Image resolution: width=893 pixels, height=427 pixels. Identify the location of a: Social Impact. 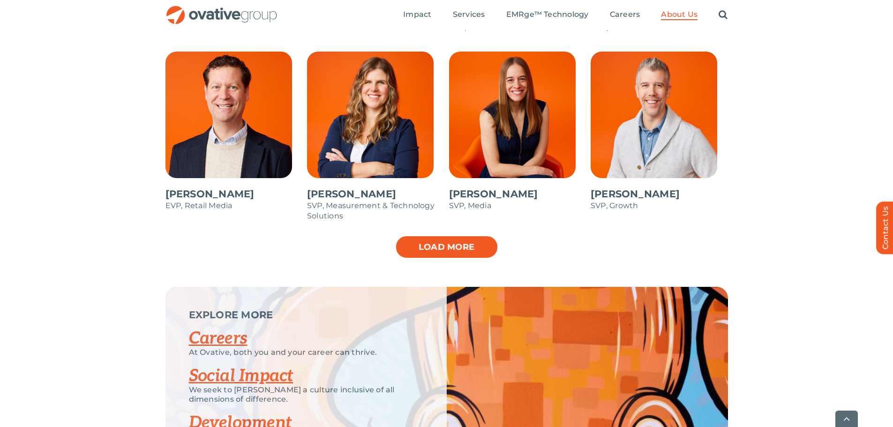
(241, 376).